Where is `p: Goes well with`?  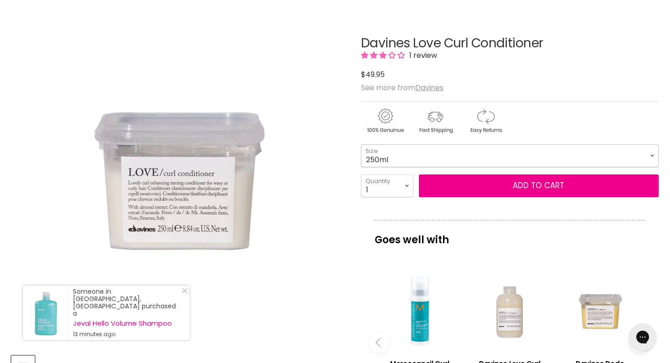 p: Goes well with is located at coordinates (509, 235).